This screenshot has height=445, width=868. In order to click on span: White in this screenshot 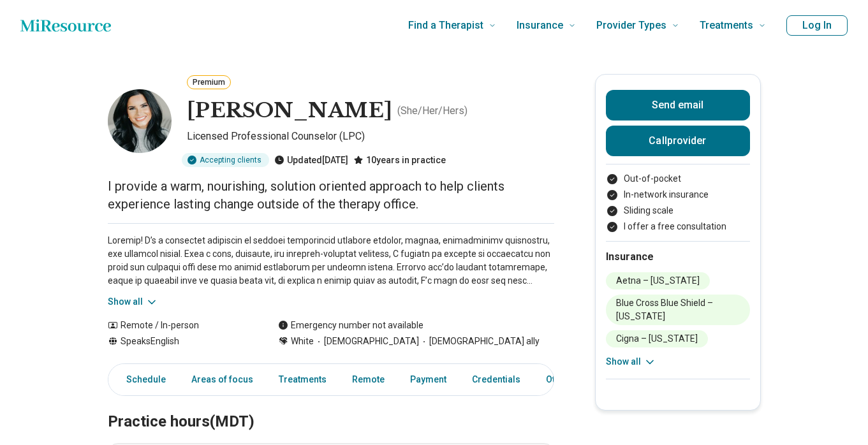, I will do `click(302, 341)`.